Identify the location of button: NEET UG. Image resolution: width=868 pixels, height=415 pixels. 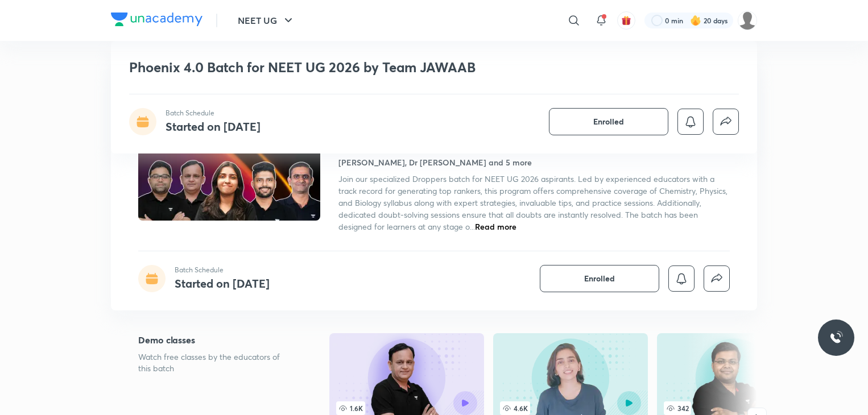
(266, 20).